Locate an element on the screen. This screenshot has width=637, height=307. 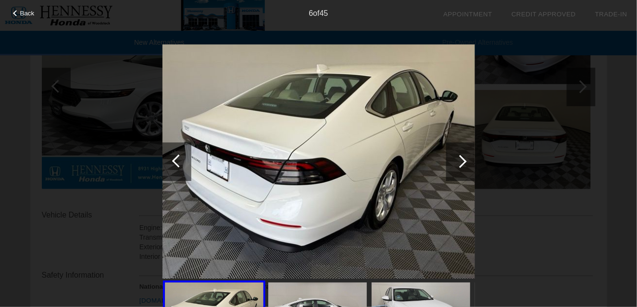
span: 6 is located at coordinates (311, 13).